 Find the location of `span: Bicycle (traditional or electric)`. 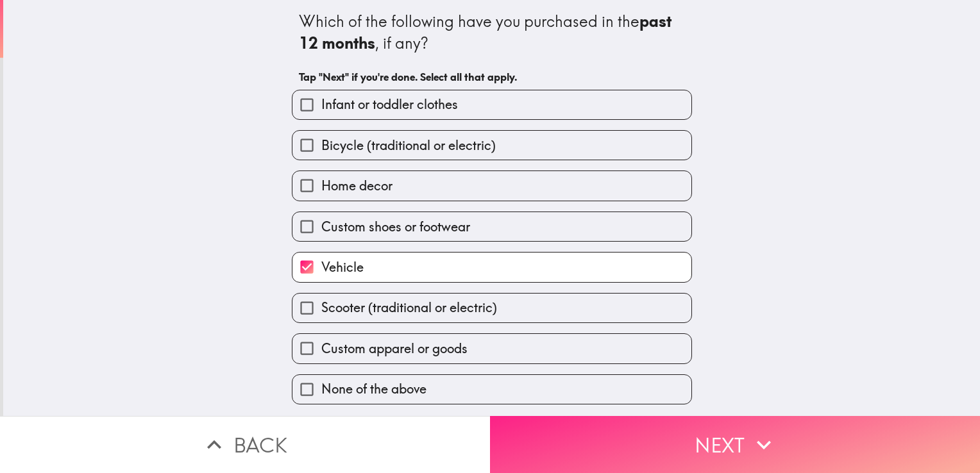

span: Bicycle (traditional or electric) is located at coordinates (409, 146).